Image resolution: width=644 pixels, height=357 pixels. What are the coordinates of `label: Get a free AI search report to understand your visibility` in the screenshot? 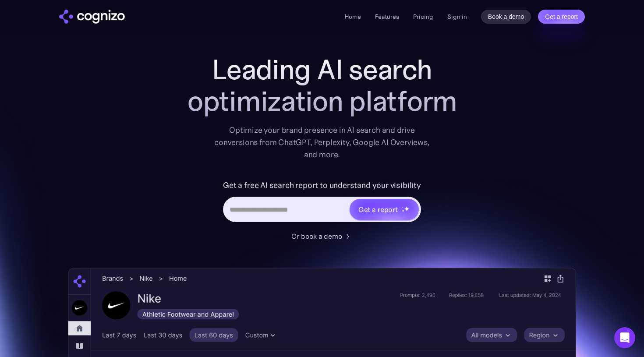 It's located at (322, 185).